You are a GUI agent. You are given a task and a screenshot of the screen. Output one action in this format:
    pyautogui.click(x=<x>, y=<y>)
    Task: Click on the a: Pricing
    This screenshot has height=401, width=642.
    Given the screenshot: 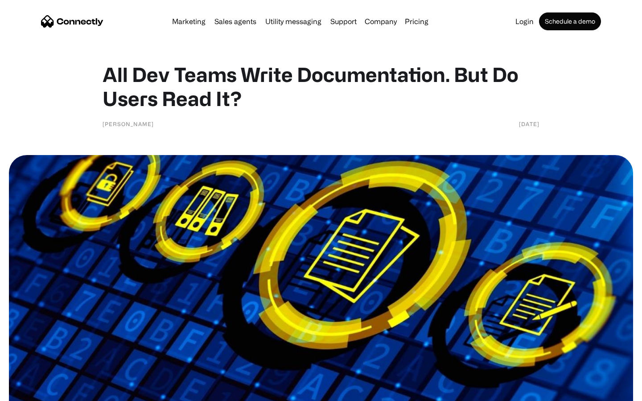 What is the action you would take?
    pyautogui.click(x=417, y=21)
    